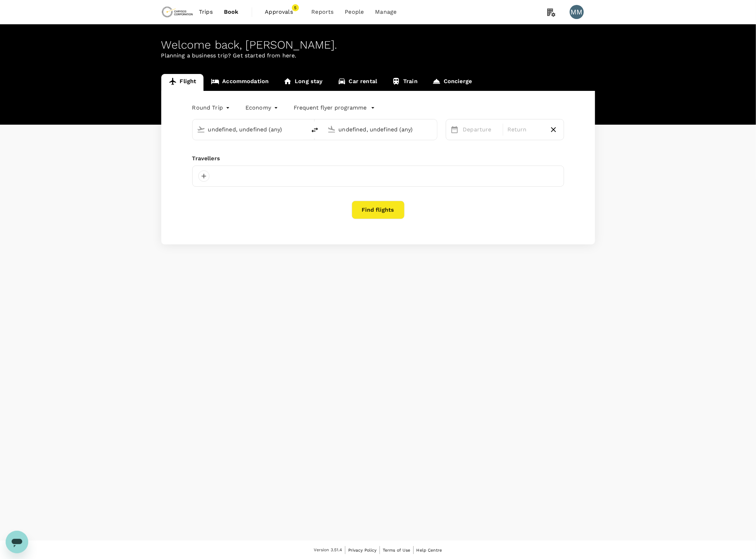 The image size is (756, 559). Describe the element at coordinates (525, 130) in the screenshot. I see `p: Return` at that location.